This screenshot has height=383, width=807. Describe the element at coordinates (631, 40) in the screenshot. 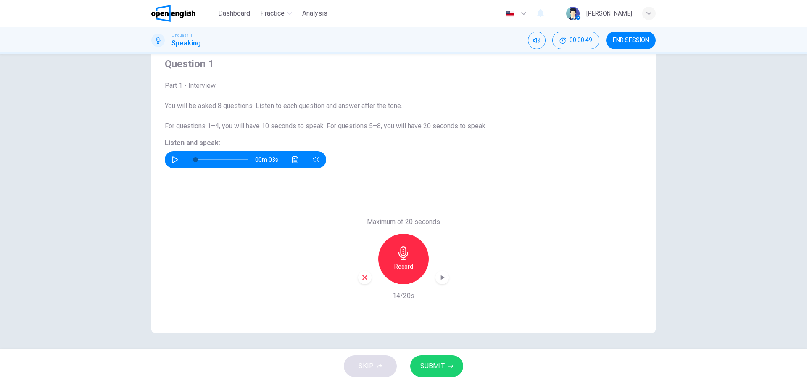

I see `span: END SESSION` at that location.